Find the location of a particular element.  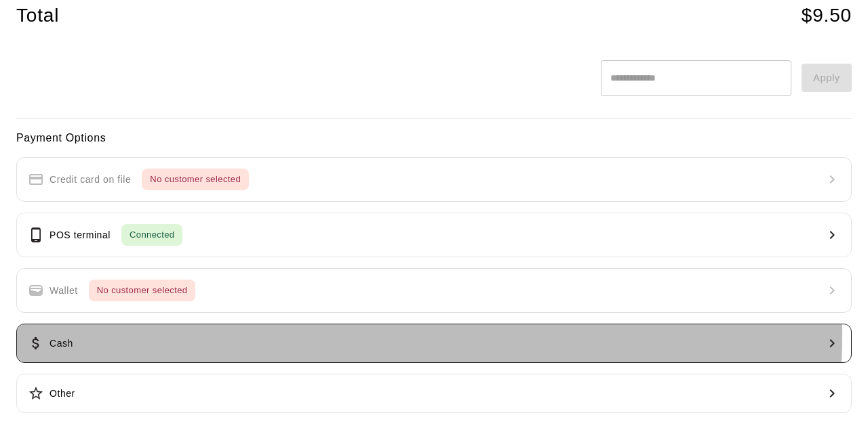

span: Connected is located at coordinates (151, 235).